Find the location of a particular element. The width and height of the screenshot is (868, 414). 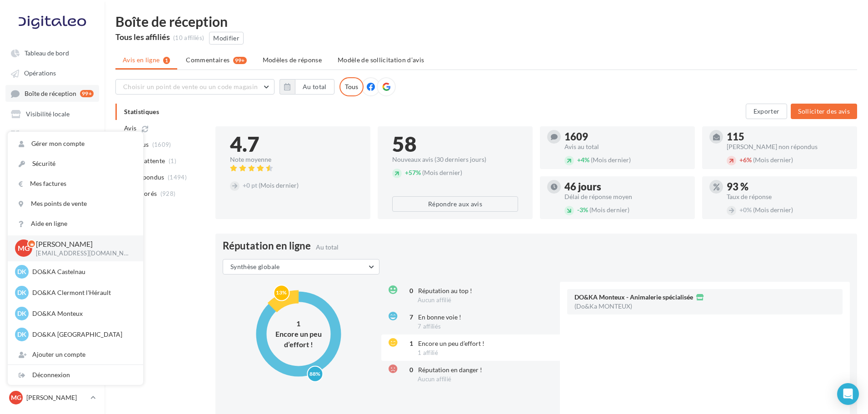

button: Répondre aux avis is located at coordinates (455, 204).